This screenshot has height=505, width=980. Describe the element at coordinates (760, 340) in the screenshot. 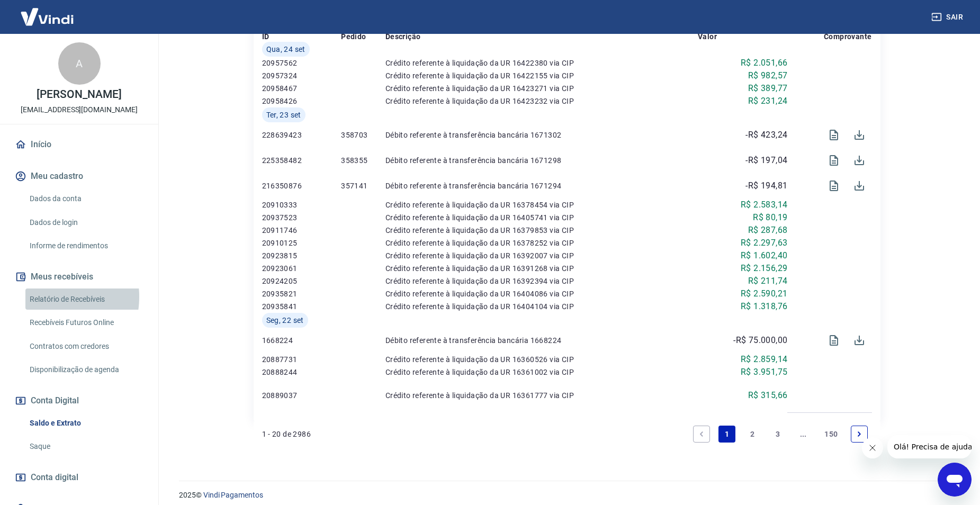

I see `p: -R$ 75.000,00` at that location.